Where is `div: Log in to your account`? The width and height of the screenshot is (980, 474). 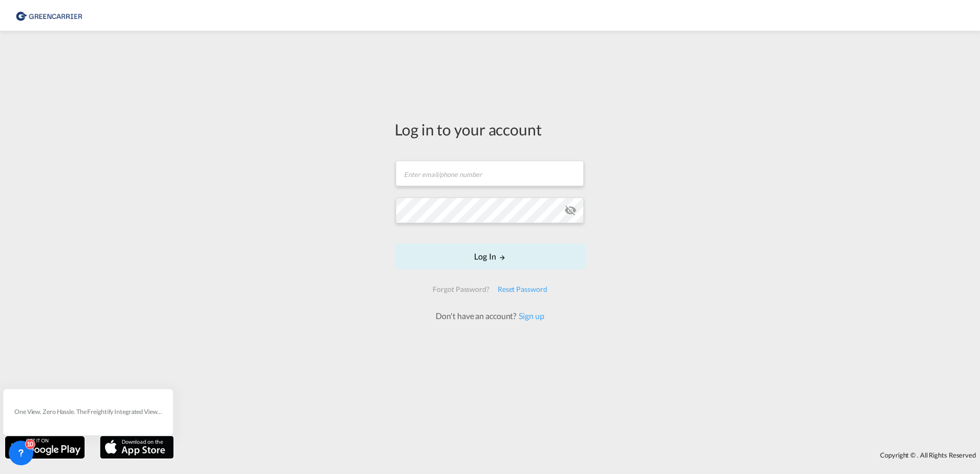
div: Log in to your account is located at coordinates (490, 129).